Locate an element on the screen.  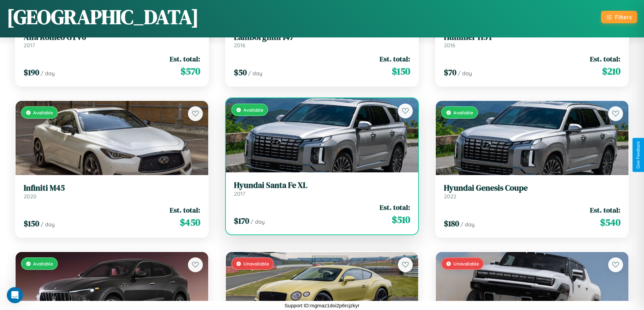
a: Alfa Romeo GTV62017 is located at coordinates (112, 41).